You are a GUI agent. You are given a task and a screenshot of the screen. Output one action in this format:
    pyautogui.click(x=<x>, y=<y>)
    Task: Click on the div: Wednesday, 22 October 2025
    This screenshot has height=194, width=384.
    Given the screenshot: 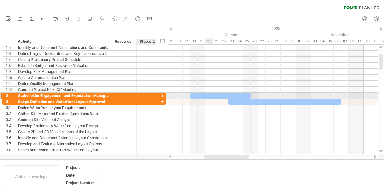 What is the action you would take?
    pyautogui.click(x=224, y=41)
    